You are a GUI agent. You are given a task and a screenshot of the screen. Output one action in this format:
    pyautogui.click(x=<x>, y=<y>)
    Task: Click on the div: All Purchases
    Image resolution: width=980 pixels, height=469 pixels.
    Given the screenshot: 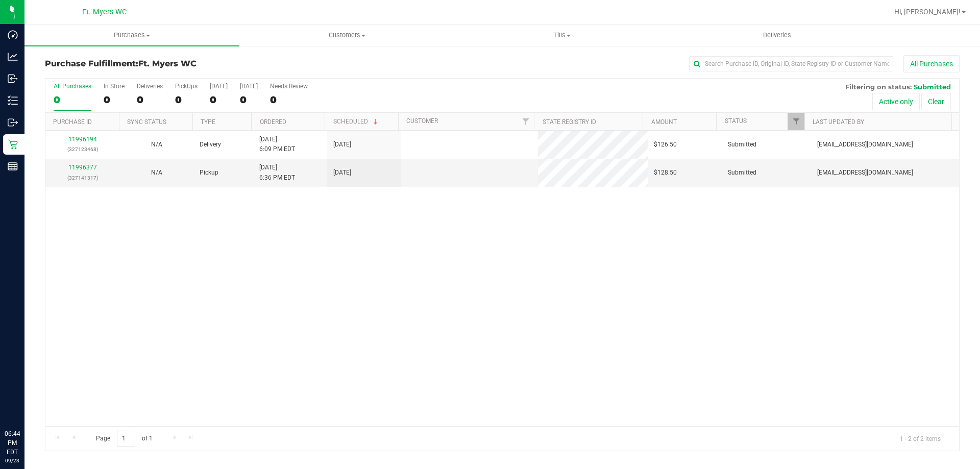 What is the action you would take?
    pyautogui.click(x=73, y=86)
    